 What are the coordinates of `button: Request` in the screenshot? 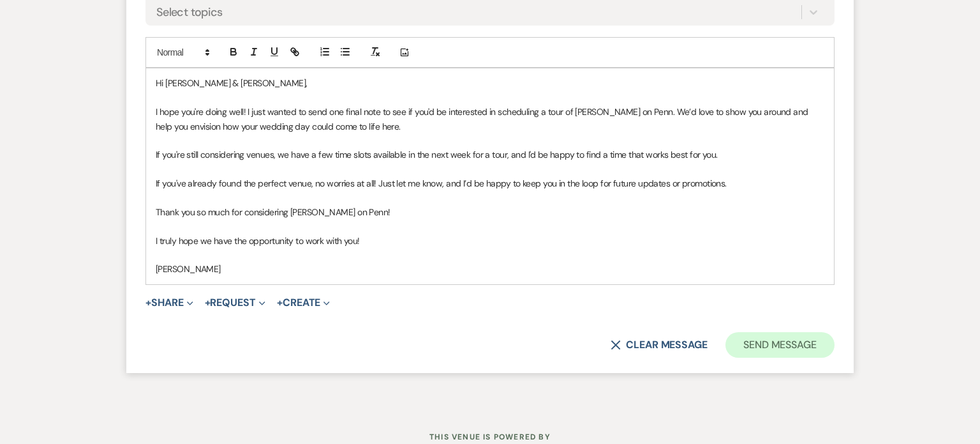 It's located at (234, 302).